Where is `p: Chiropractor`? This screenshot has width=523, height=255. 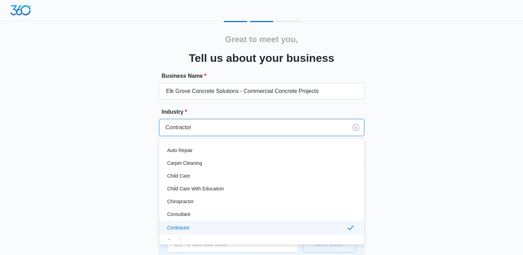 p: Chiropractor is located at coordinates (180, 202).